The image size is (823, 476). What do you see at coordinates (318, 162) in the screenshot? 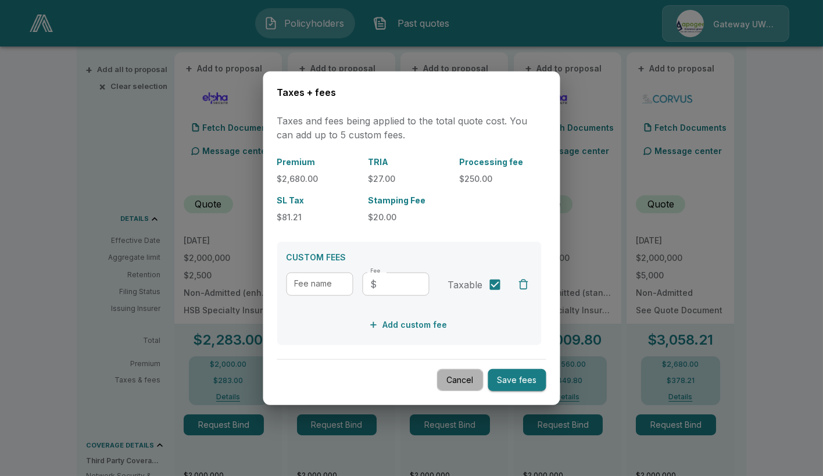
I see `p: Premium` at bounding box center [318, 162].